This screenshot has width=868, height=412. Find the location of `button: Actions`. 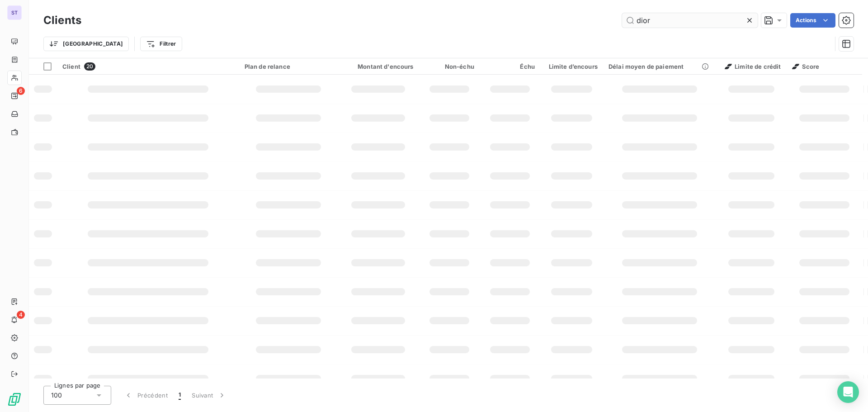

button: Actions is located at coordinates (813, 20).